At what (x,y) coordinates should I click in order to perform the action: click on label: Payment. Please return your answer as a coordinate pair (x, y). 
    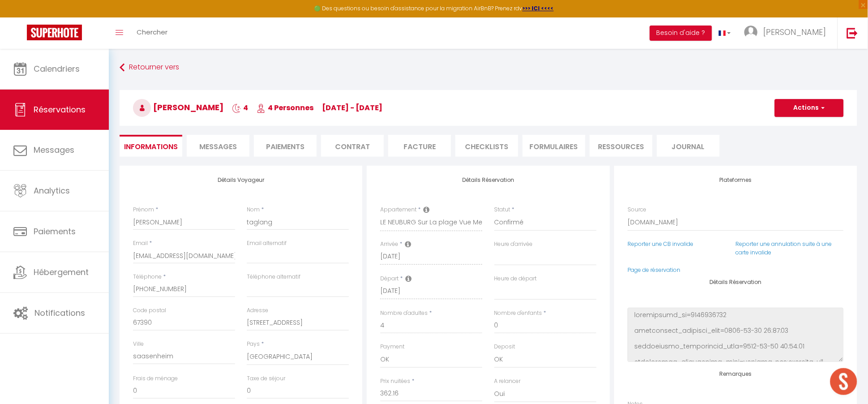
    Looking at the image, I should click on (392, 347).